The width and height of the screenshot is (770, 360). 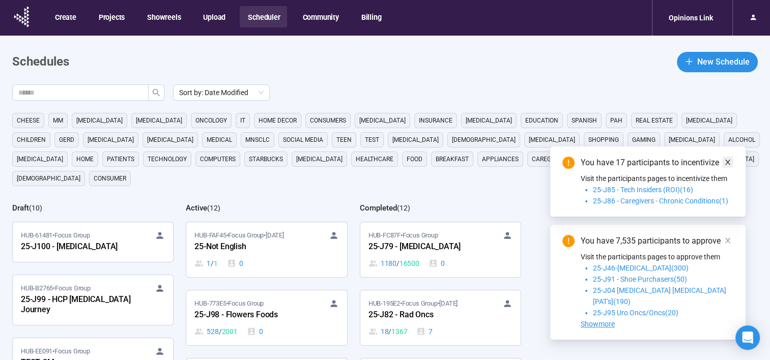 What do you see at coordinates (121, 159) in the screenshot?
I see `span: Patients` at bounding box center [121, 159].